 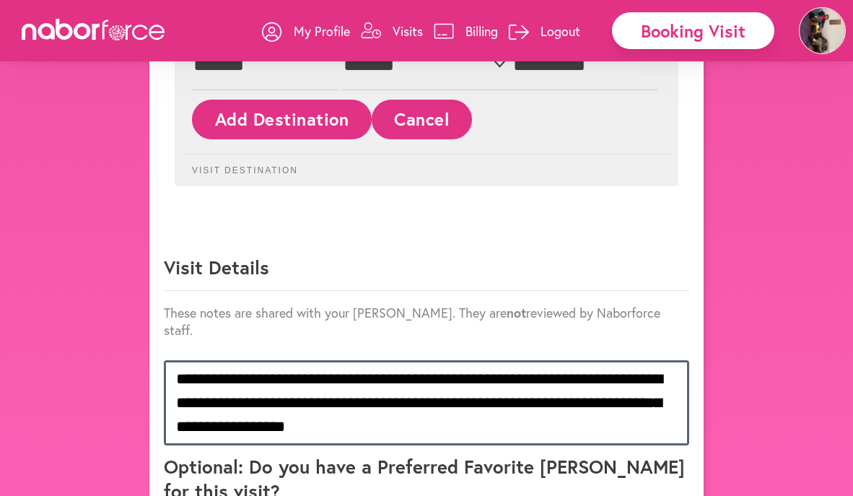 What do you see at coordinates (392, 31) in the screenshot?
I see `a: Visits` at bounding box center [392, 31].